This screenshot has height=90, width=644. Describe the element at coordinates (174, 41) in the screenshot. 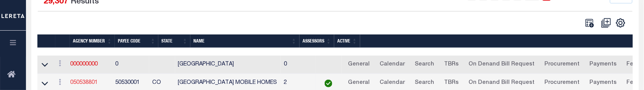

I see `th: State: activate to sort column ascending` at that location.